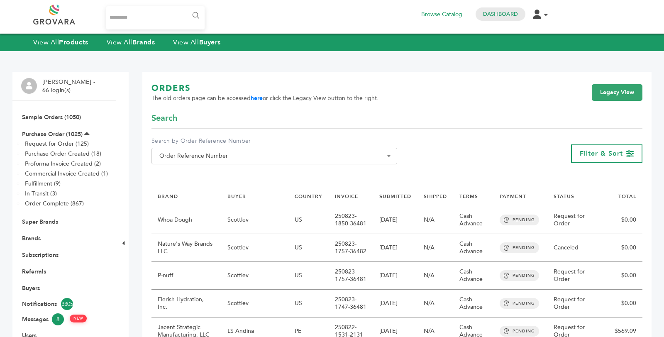 The width and height of the screenshot is (664, 337). Describe the element at coordinates (34, 271) in the screenshot. I see `a: Referrals` at that location.